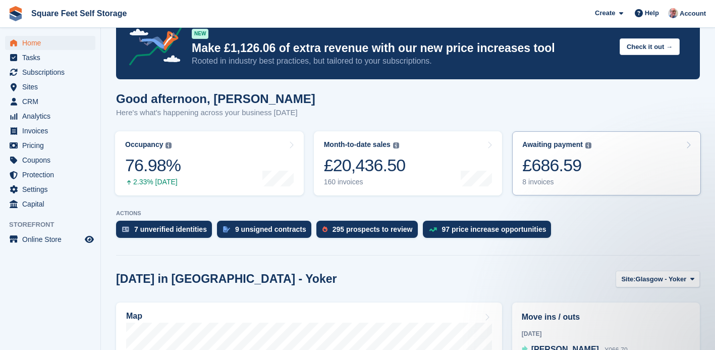 The image size is (715, 350). What do you see at coordinates (171, 229) in the screenshot?
I see `div: 7 unverified identities` at bounding box center [171, 229].